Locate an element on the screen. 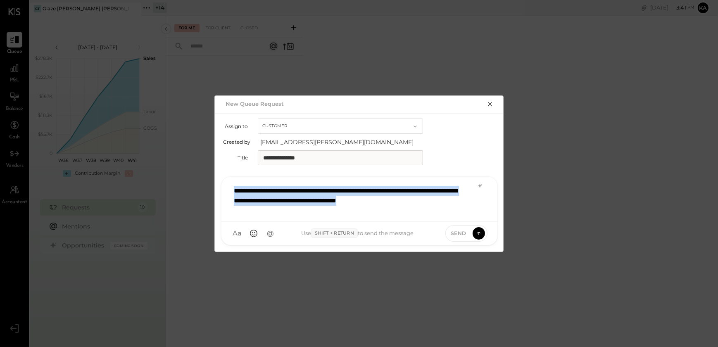 The width and height of the screenshot is (718, 347). button: Aa is located at coordinates (237, 233).